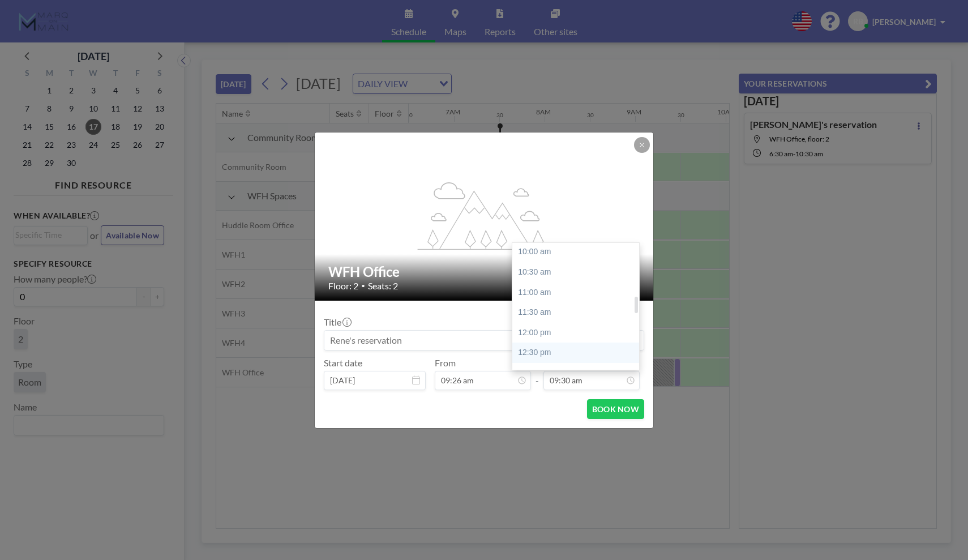  What do you see at coordinates (576, 373) in the screenshot?
I see `div: 01:00 pm` at bounding box center [576, 373].